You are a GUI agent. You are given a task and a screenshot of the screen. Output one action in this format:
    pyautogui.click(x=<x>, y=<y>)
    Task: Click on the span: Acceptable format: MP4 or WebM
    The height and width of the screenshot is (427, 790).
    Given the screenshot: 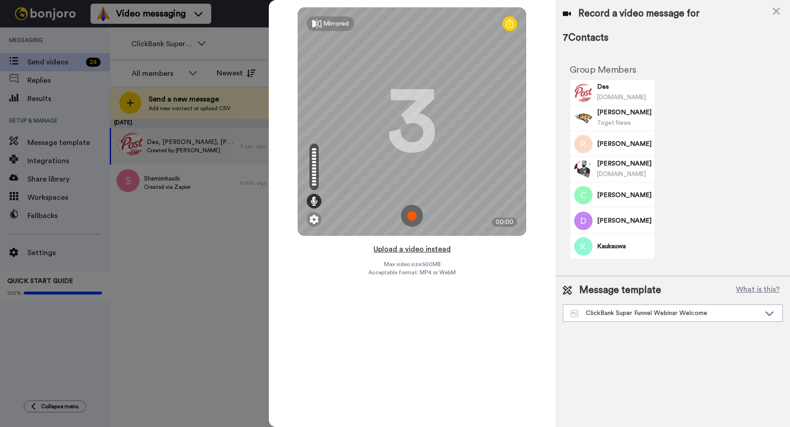 What is the action you would take?
    pyautogui.click(x=412, y=273)
    